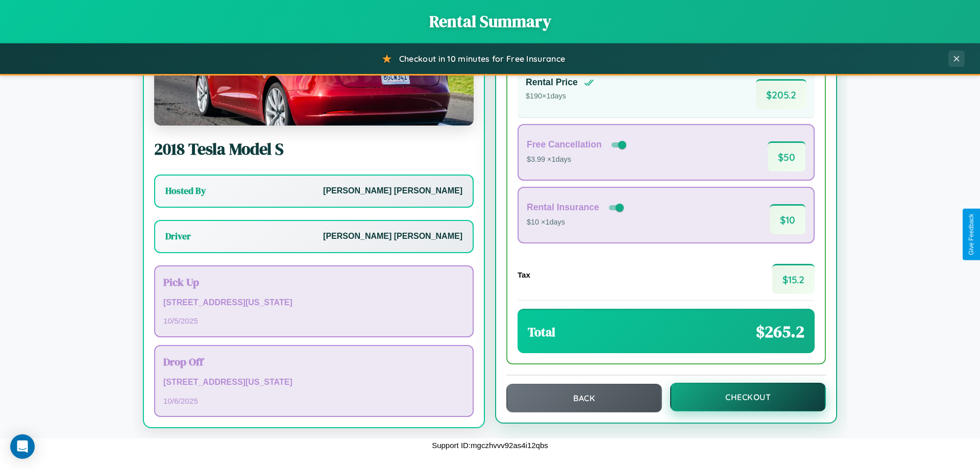 Image resolution: width=980 pixels, height=469 pixels. I want to click on span: $ 15.2, so click(793, 279).